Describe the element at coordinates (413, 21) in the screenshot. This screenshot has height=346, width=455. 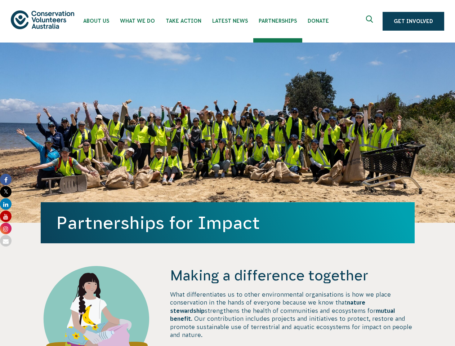
I see `a: Get Involved` at that location.